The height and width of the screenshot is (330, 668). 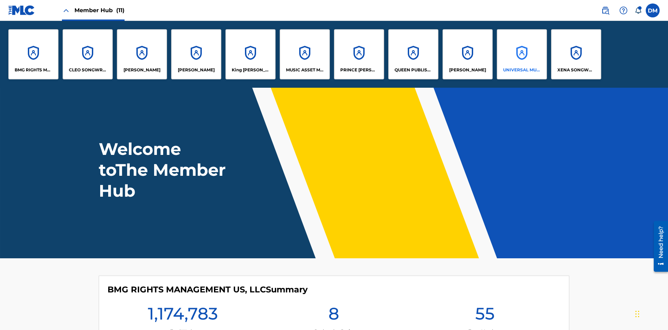 I want to click on img: search, so click(x=605, y=10).